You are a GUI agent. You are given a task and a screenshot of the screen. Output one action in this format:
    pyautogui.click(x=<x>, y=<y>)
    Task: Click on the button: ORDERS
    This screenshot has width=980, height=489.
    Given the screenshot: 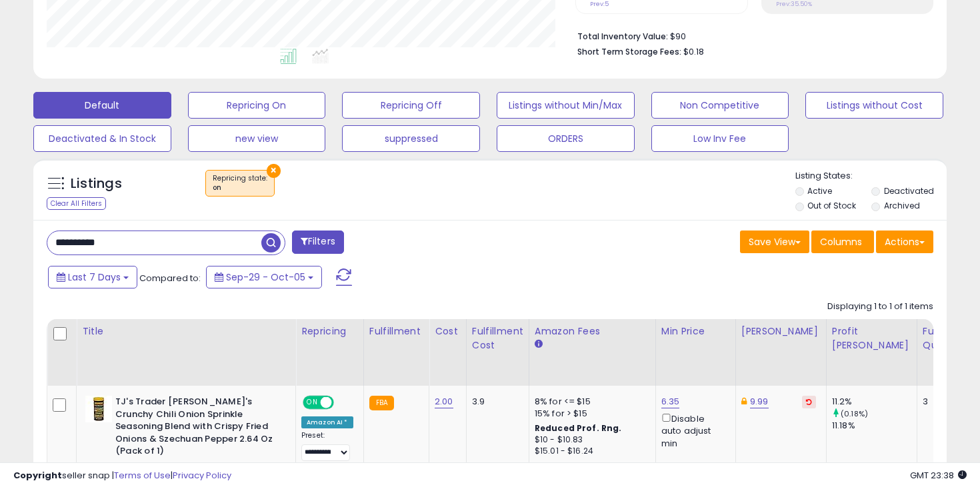 What is the action you would take?
    pyautogui.click(x=566, y=139)
    